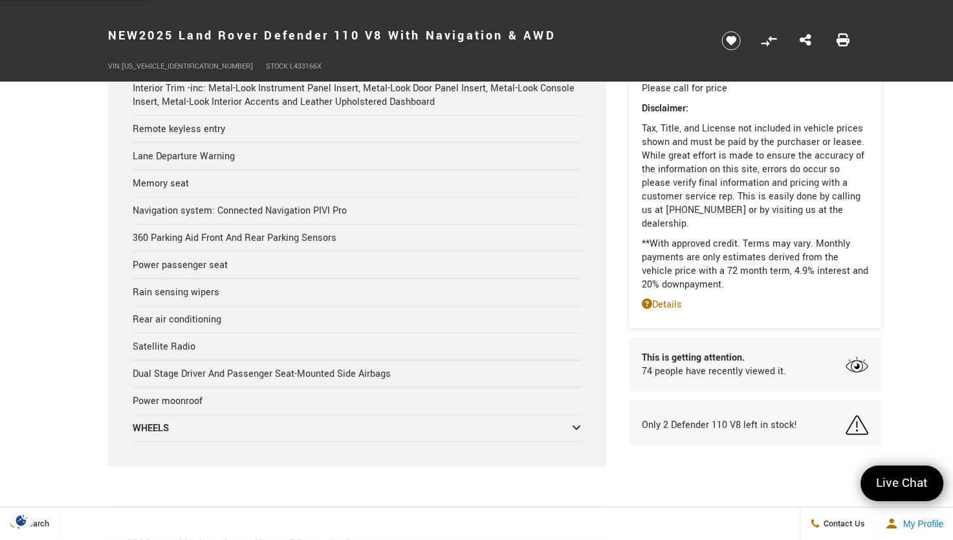 This screenshot has width=953, height=540. What do you see at coordinates (115, 66) in the screenshot?
I see `span: VIN:` at bounding box center [115, 66].